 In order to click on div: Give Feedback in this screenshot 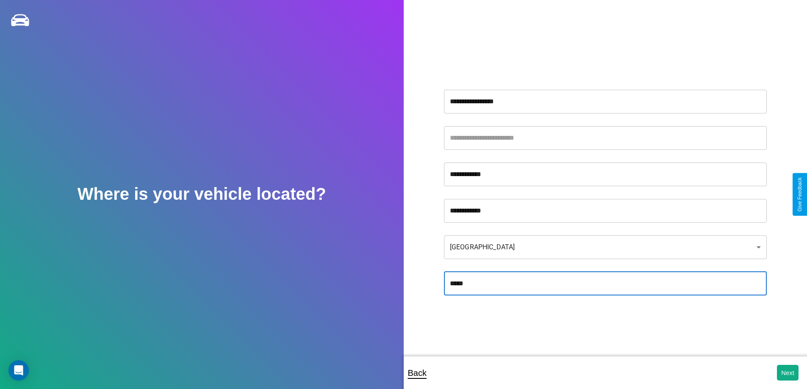, I will do `click(800, 195)`.